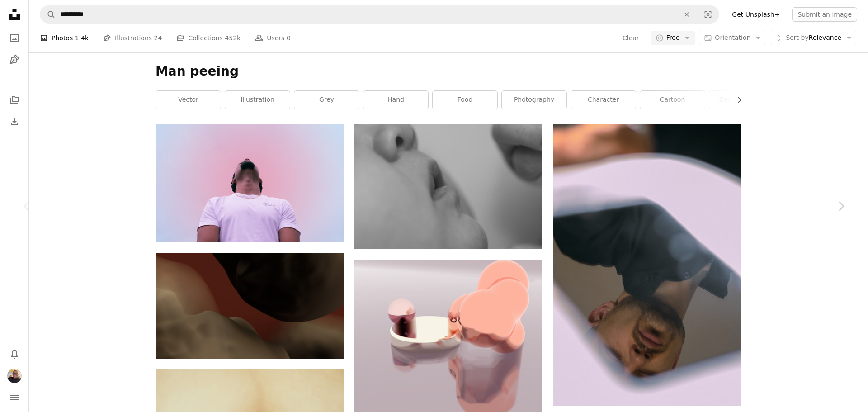  I want to click on a: vector, so click(188, 100).